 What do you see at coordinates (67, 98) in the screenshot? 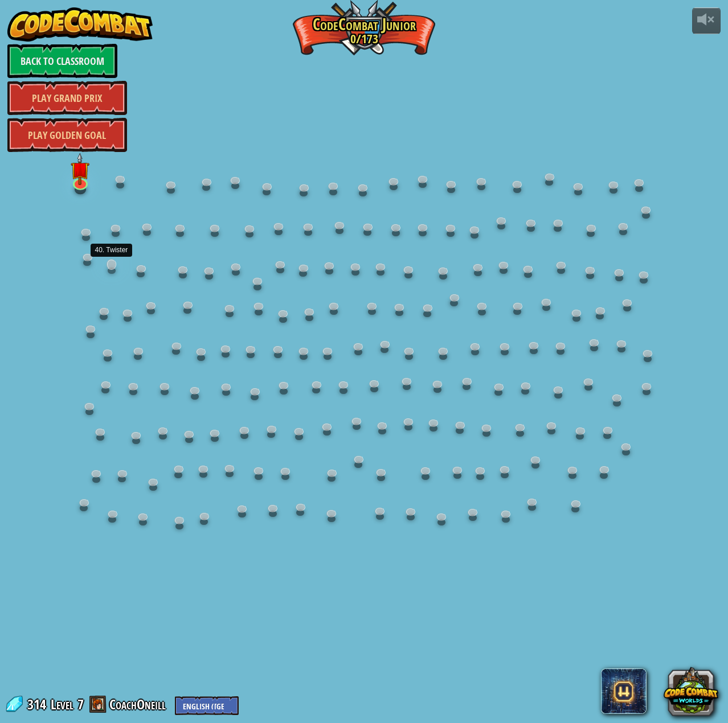
I see `a: Play Grand Prix` at bounding box center [67, 98].